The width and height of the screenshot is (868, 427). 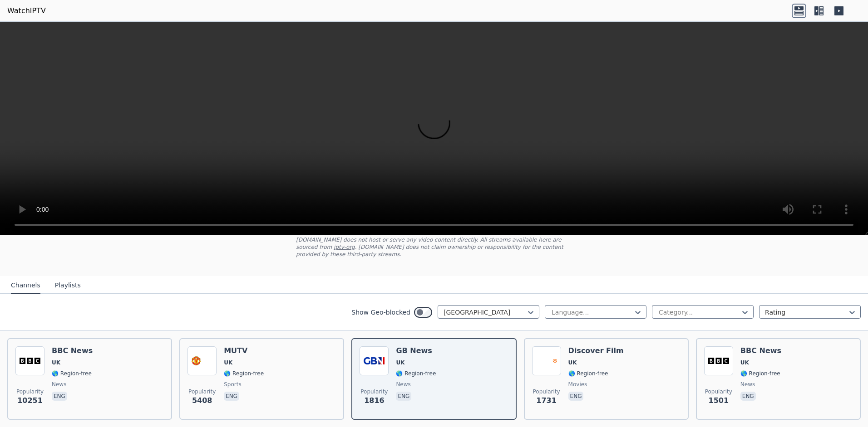 What do you see at coordinates (202, 361) in the screenshot?
I see `img: MUTV` at bounding box center [202, 361].